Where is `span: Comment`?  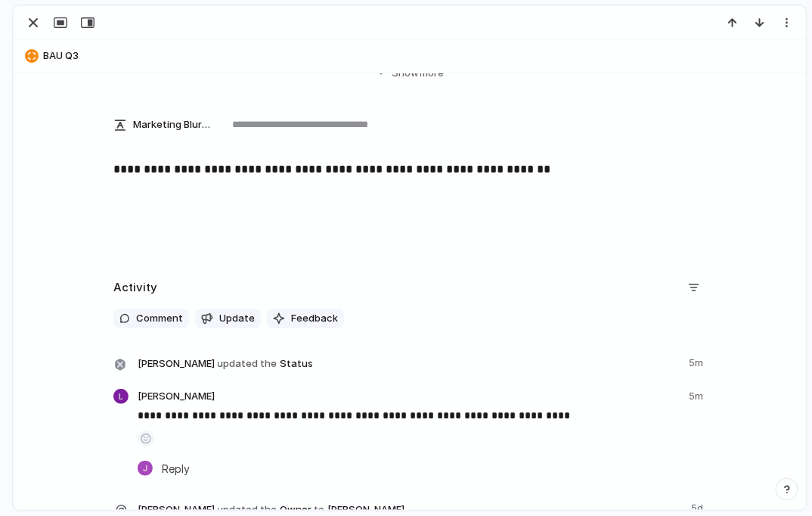
span: Comment is located at coordinates (160, 319).